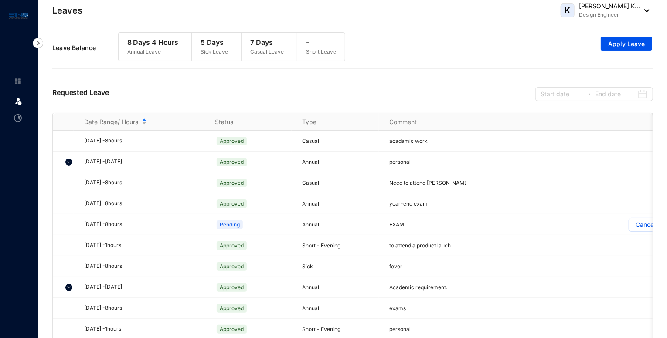 Image resolution: width=667 pixels, height=338 pixels. I want to click on span: Date Range/ Hours, so click(111, 122).